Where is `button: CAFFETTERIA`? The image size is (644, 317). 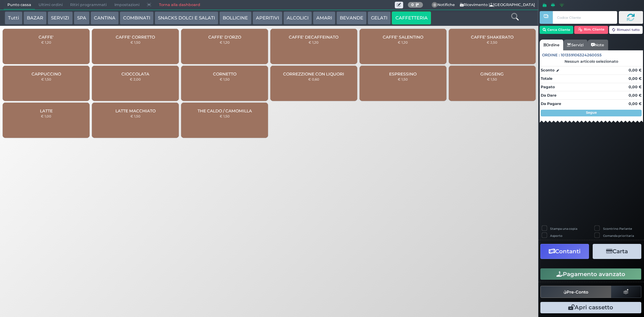
button: CAFFETTERIA is located at coordinates (411, 18).